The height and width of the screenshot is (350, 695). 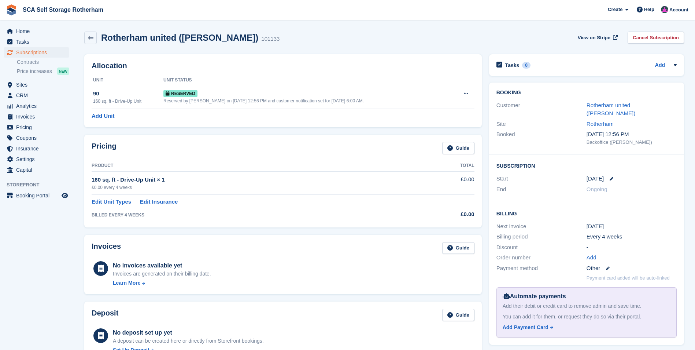 What do you see at coordinates (38, 170) in the screenshot?
I see `span: Capital` at bounding box center [38, 170].